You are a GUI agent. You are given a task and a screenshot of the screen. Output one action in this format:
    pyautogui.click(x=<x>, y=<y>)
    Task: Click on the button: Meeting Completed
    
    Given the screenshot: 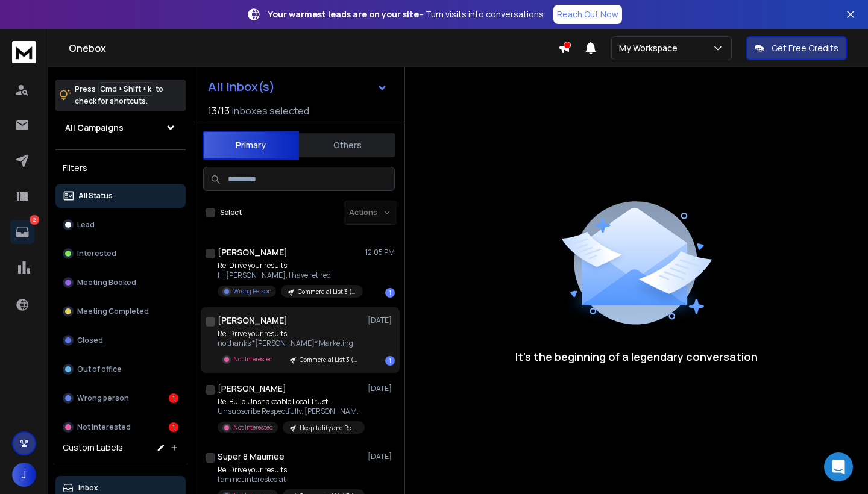 What is the action you would take?
    pyautogui.click(x=121, y=312)
    